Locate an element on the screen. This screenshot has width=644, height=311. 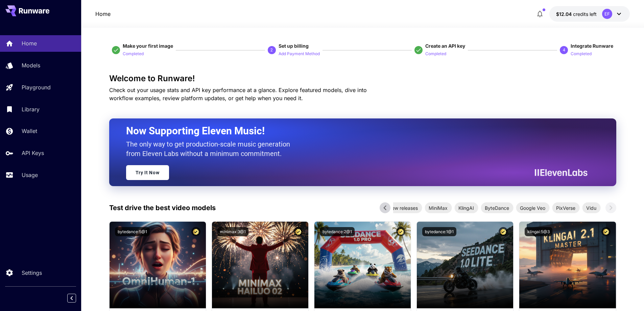
span: Vidu is located at coordinates (592, 208).